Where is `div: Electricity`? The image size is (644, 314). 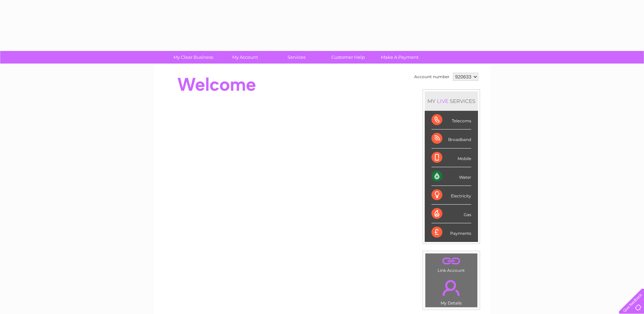
div: Electricity is located at coordinates (451, 195).